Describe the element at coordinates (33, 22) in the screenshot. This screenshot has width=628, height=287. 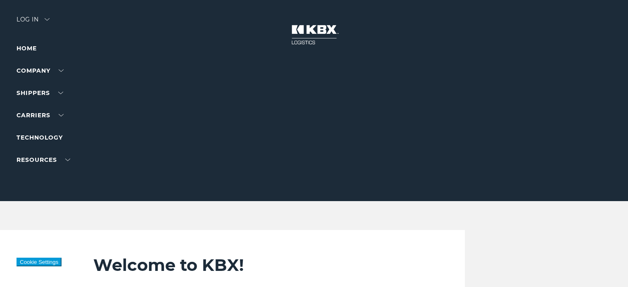
I see `div: Log in` at that location.